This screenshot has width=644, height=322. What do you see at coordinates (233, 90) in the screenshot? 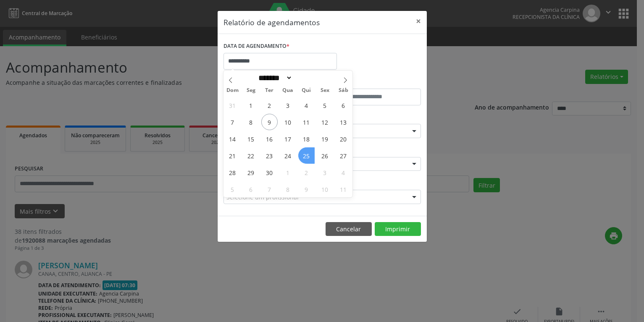
I see `span: Dom` at bounding box center [233, 90].